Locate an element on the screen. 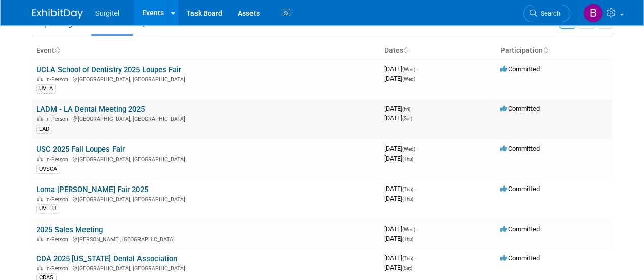 Image resolution: width=644 pixels, height=280 pixels. a: Sort by Participation Type is located at coordinates (545, 50).